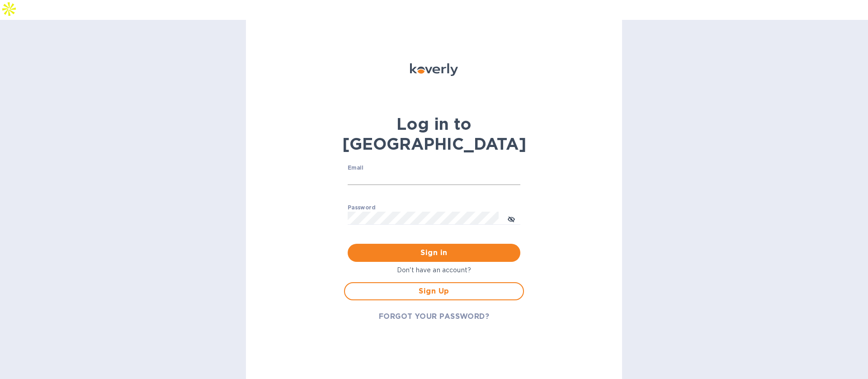 This screenshot has height=379, width=868. What do you see at coordinates (511, 218) in the screenshot?
I see `button: toggle password visibility` at bounding box center [511, 218].